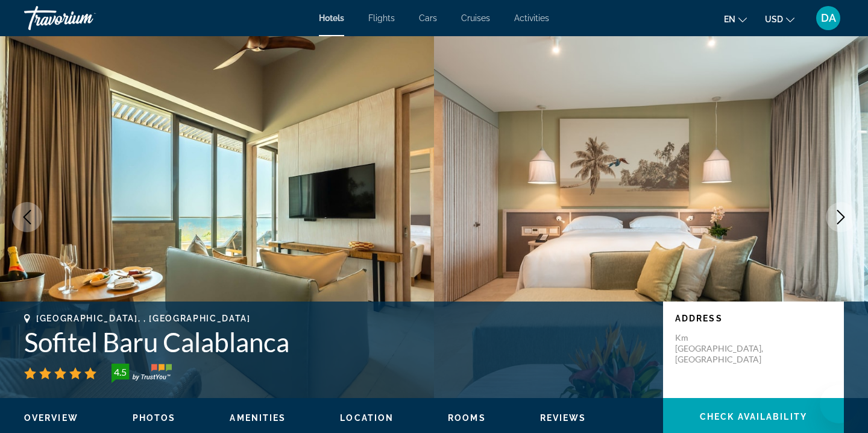  I want to click on span: Hotels, so click(331, 18).